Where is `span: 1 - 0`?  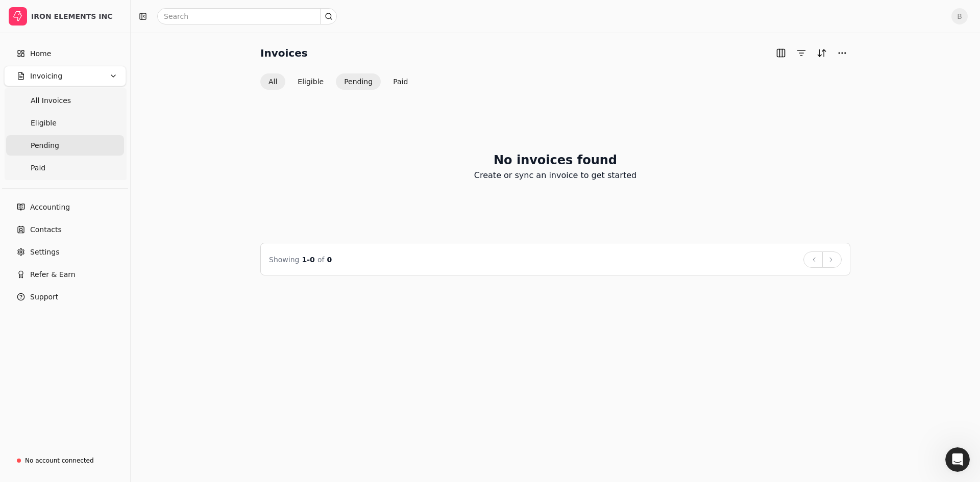
span: 1 - 0 is located at coordinates (308, 260).